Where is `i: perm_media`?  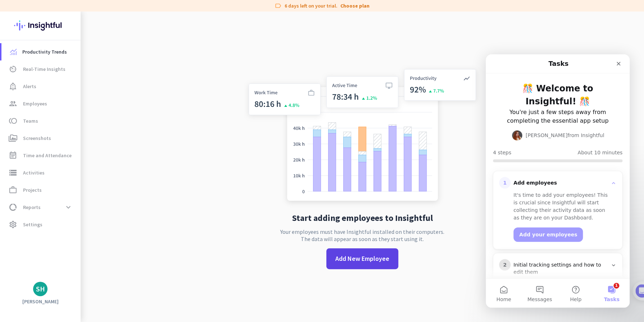 i: perm_media is located at coordinates (13, 138).